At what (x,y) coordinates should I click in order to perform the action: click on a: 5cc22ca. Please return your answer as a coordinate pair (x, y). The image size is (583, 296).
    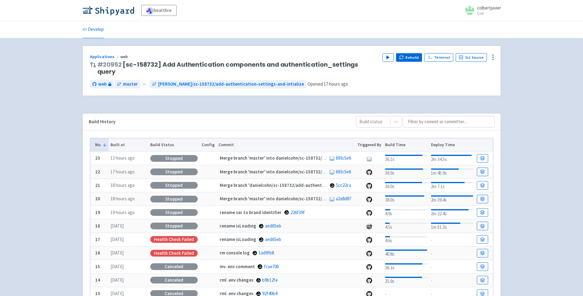
    Looking at the image, I should click on (343, 185).